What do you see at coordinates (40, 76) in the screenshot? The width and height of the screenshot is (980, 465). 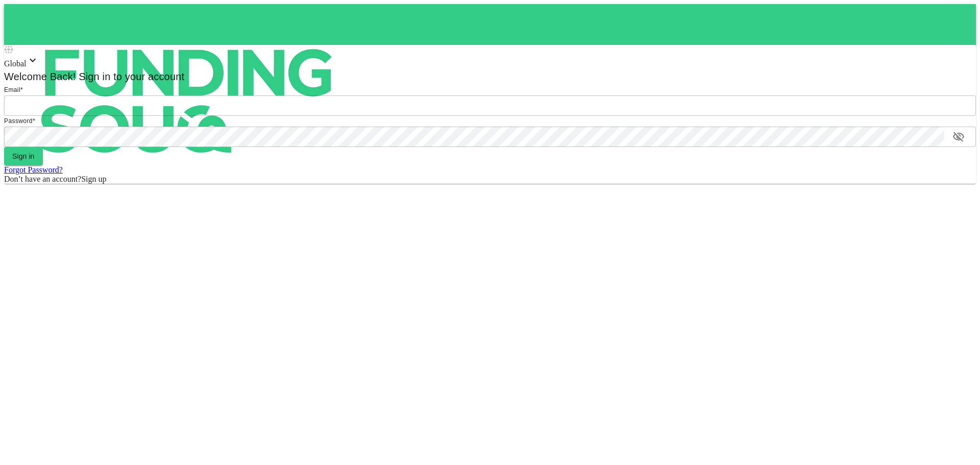 I see `span: Welcome Back!` at bounding box center [40, 76].